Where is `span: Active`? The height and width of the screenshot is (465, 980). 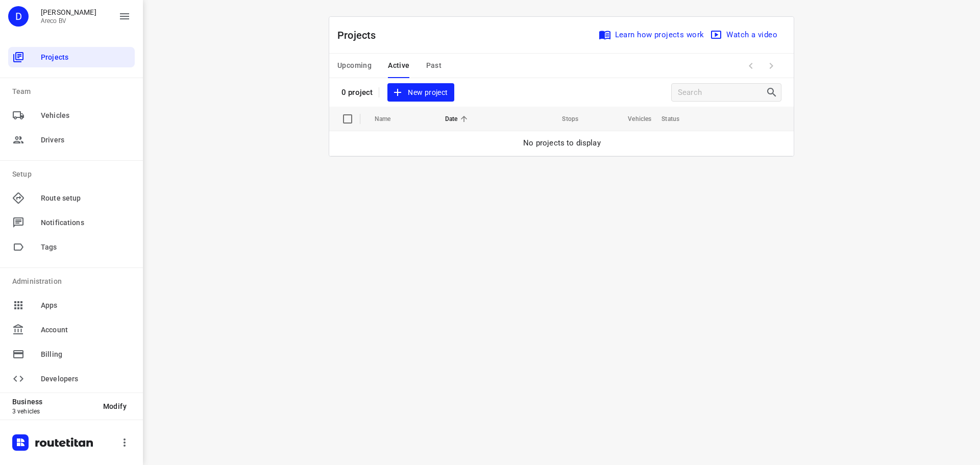 span: Active is located at coordinates (398, 65).